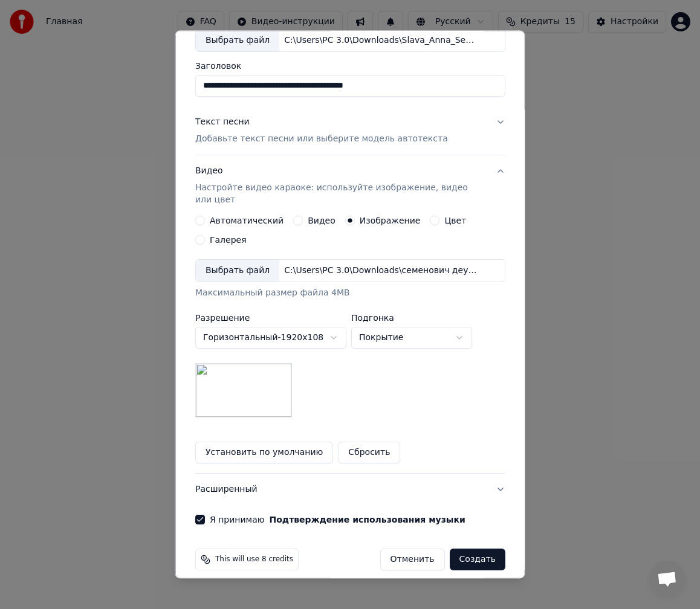 This screenshot has height=609, width=700. What do you see at coordinates (390, 220) in the screenshot?
I see `label: Изображение` at bounding box center [390, 220].